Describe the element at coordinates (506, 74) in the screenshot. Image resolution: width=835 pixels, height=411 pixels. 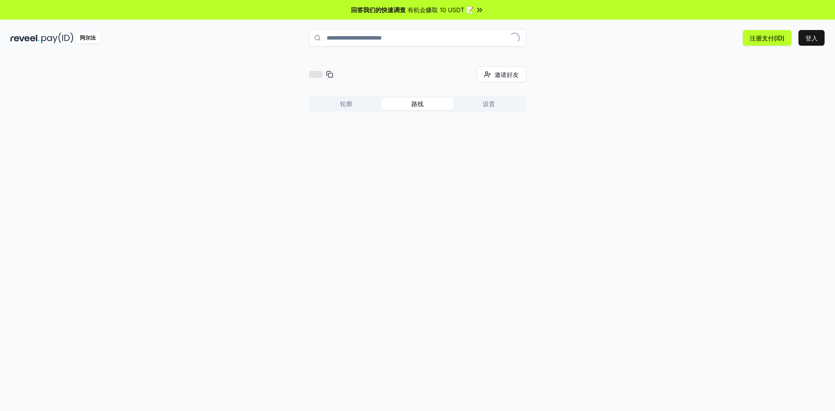
I see `font: 邀请好友` at that location.